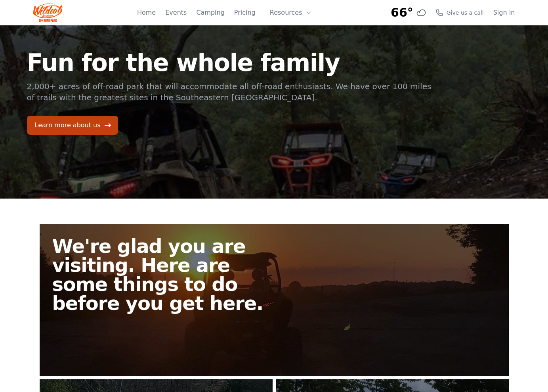 The height and width of the screenshot is (392, 548). Describe the element at coordinates (504, 13) in the screenshot. I see `a: Sign In` at that location.